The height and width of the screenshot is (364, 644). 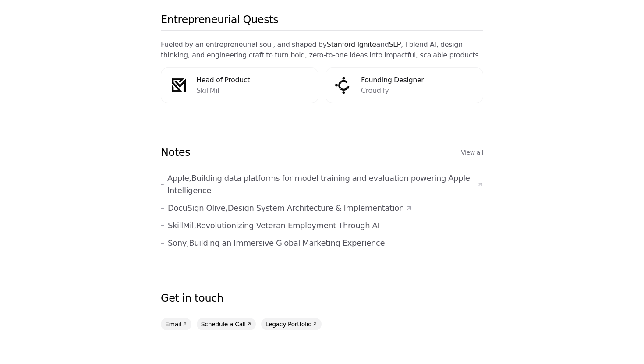 I want to click on h2: Get in touch, so click(x=322, y=300).